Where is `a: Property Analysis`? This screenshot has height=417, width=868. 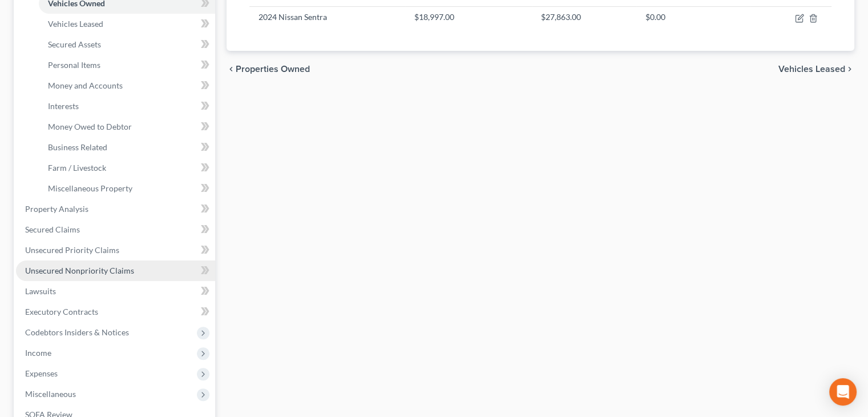 a: Property Analysis is located at coordinates (116, 209).